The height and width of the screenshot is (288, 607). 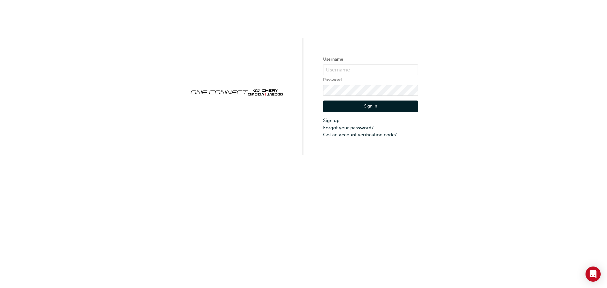 What do you see at coordinates (593, 274) in the screenshot?
I see `div: Open Intercom Messenger` at bounding box center [593, 274].